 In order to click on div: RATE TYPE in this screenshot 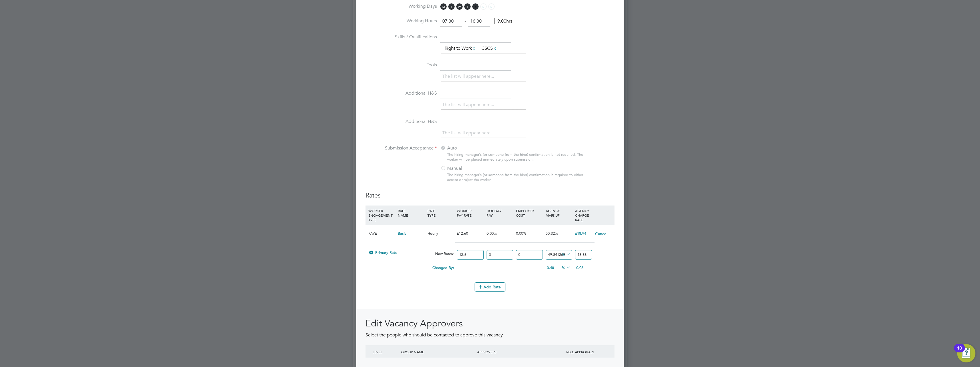, I will do `click(441, 213)`.